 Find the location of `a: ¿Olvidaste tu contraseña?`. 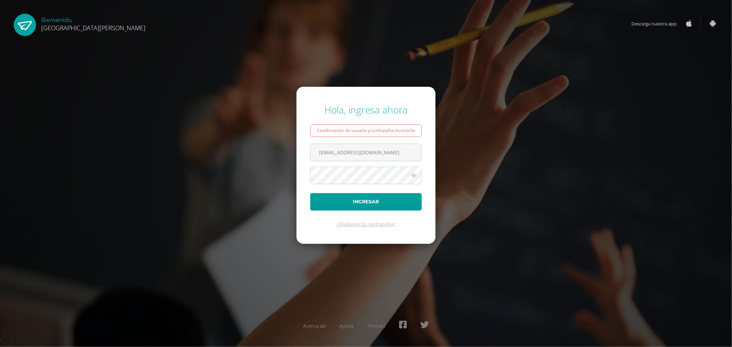

a: ¿Olvidaste tu contraseña? is located at coordinates (366, 224).